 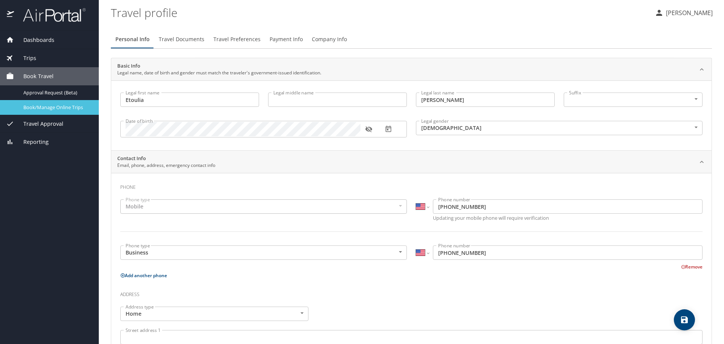 I want to click on p: Legal name, date of birth and gender must match the traveler's government-issued identification., so click(x=219, y=73).